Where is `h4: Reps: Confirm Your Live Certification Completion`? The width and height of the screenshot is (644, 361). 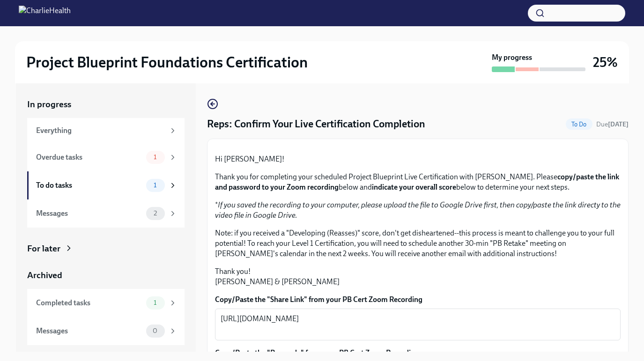
h4: Reps: Confirm Your Live Certification Completion is located at coordinates (316, 124).